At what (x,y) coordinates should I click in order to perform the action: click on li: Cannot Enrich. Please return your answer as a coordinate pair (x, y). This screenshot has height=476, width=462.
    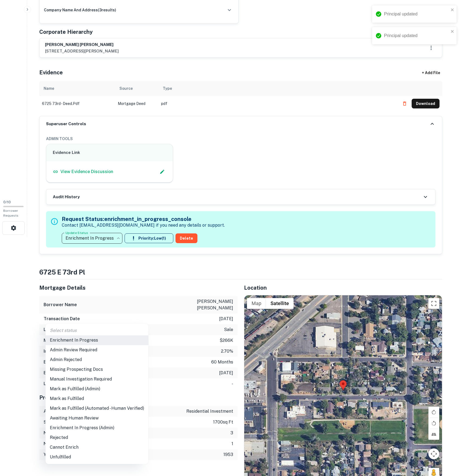
    Looking at the image, I should click on (97, 448).